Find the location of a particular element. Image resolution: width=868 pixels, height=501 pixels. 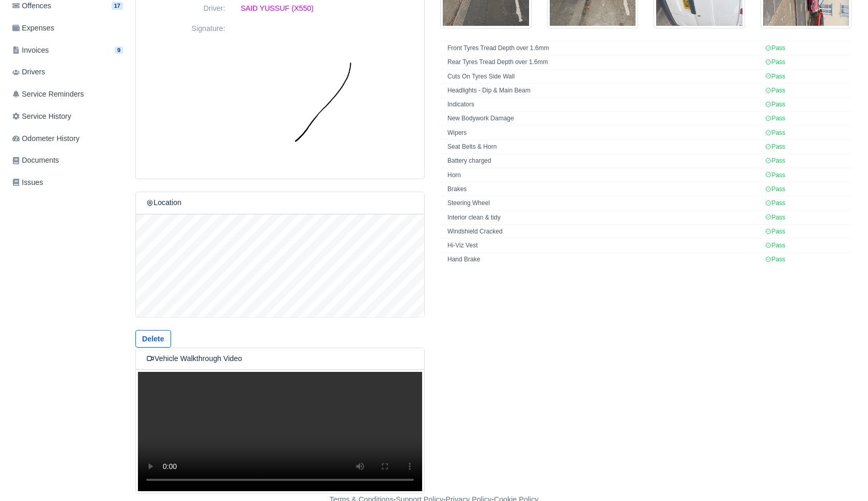

a: Odometer History is located at coordinates (68, 139).